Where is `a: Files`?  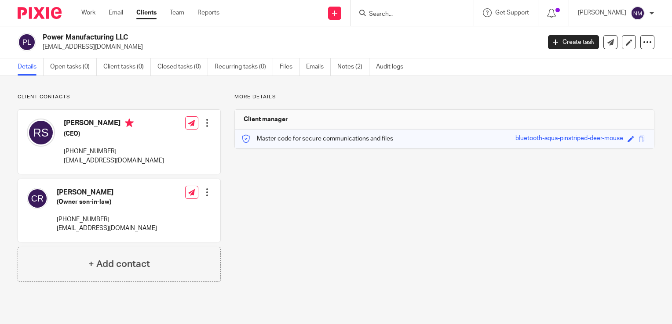
a: Files is located at coordinates (289, 67).